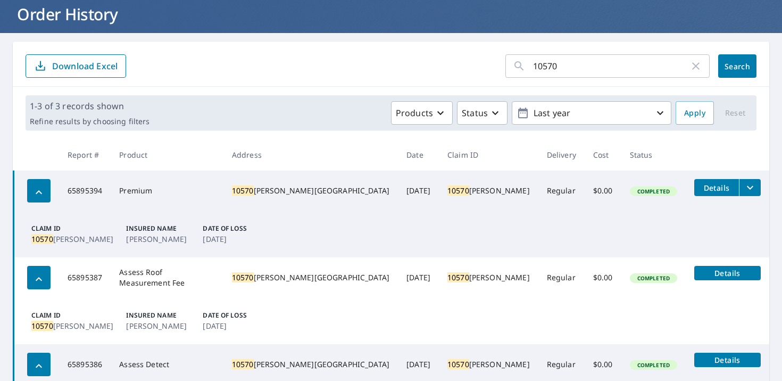 Image resolution: width=782 pixels, height=381 pixels. What do you see at coordinates (415, 113) in the screenshot?
I see `p: Products` at bounding box center [415, 113].